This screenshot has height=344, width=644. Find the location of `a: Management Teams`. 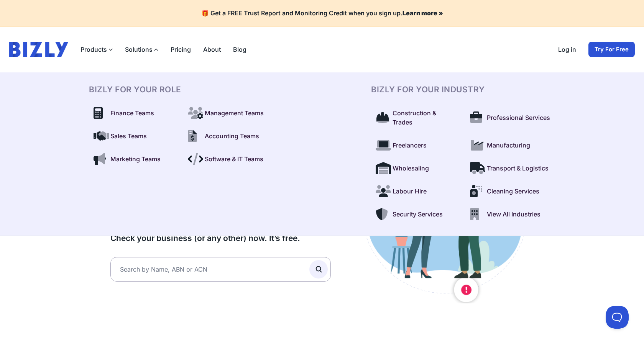

a: Management Teams is located at coordinates (228, 113).